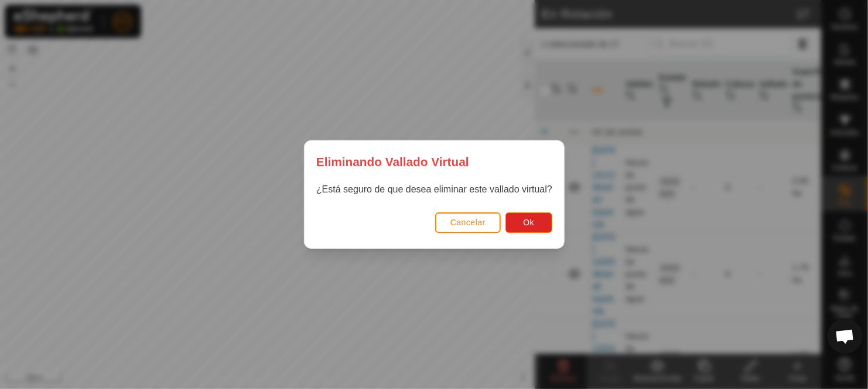  I want to click on span: Ok, so click(528, 222).